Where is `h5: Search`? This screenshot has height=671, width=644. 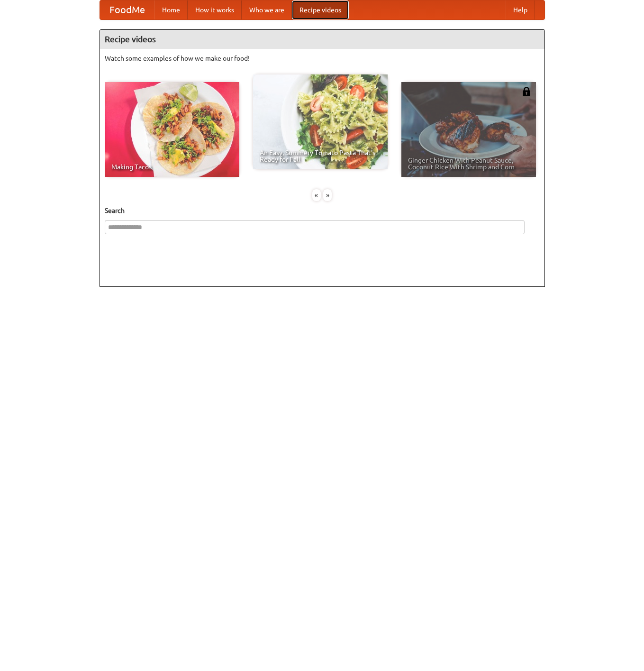 h5: Search is located at coordinates (322, 211).